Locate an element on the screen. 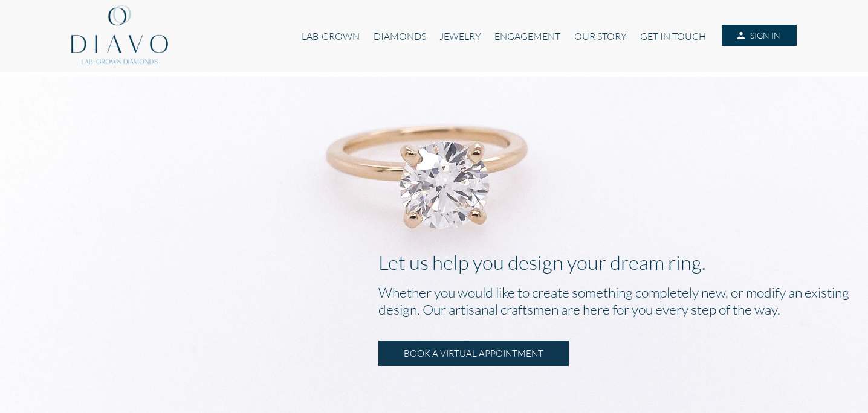  a: BOOK A VIRTUAL APPOINTMENT is located at coordinates (473, 353).